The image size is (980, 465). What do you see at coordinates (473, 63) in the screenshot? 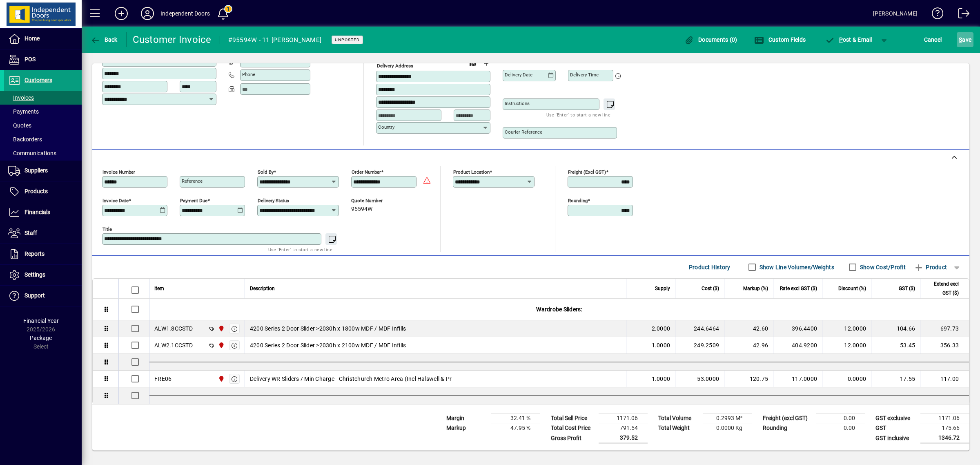
I see `a: View on map` at bounding box center [473, 63].